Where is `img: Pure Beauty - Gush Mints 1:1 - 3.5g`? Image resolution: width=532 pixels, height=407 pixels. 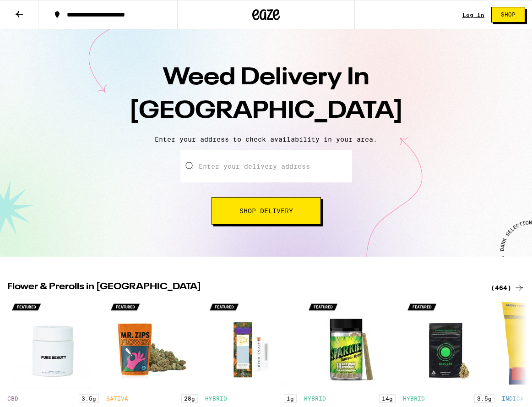
img: Pure Beauty - Gush Mints 1:1 - 3.5g is located at coordinates (53, 343).